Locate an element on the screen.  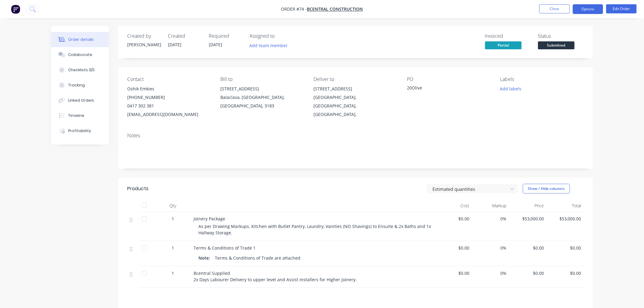
div: Notes is located at coordinates (355, 136).